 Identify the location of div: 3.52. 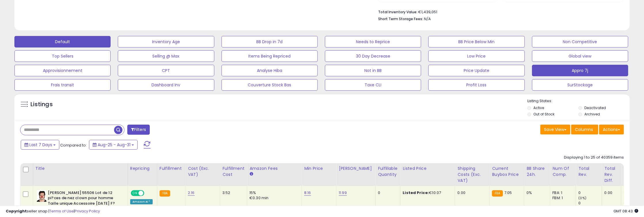
(233, 193).